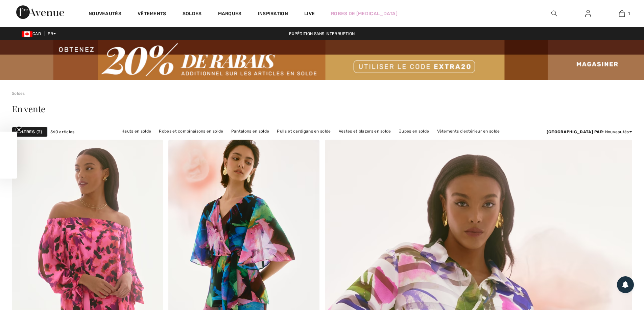  Describe the element at coordinates (39, 132) in the screenshot. I see `span: 3` at that location.